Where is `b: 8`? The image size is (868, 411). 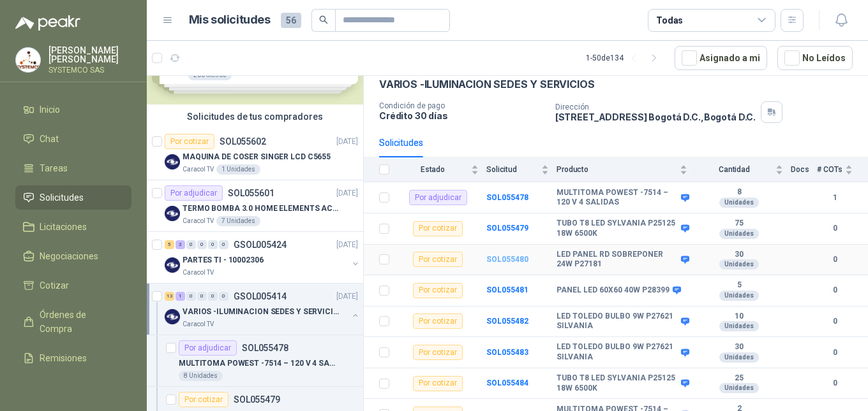
b: 8 is located at coordinates (739, 193).